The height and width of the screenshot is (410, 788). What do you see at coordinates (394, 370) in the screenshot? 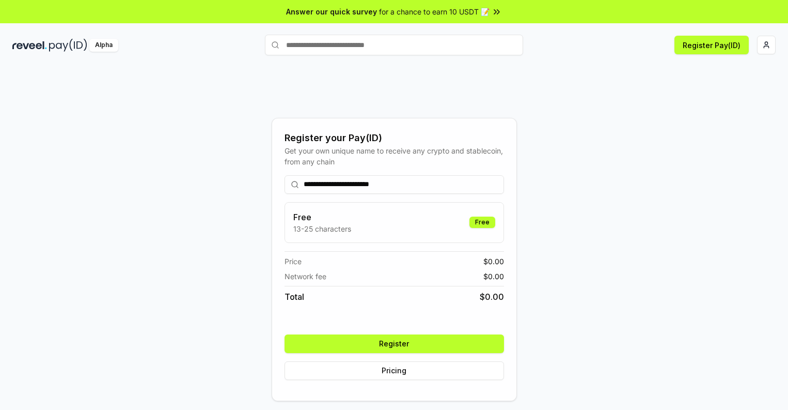
I see `button: Pricing` at bounding box center [394, 370].